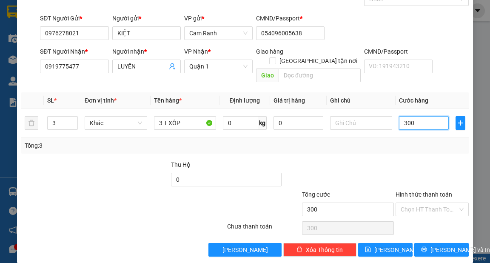  I want to click on button: delete, so click(31, 123).